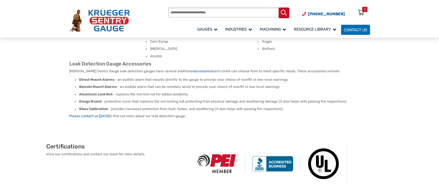  What do you see at coordinates (274, 29) in the screenshot?
I see `a: Machining` at bounding box center [274, 29].